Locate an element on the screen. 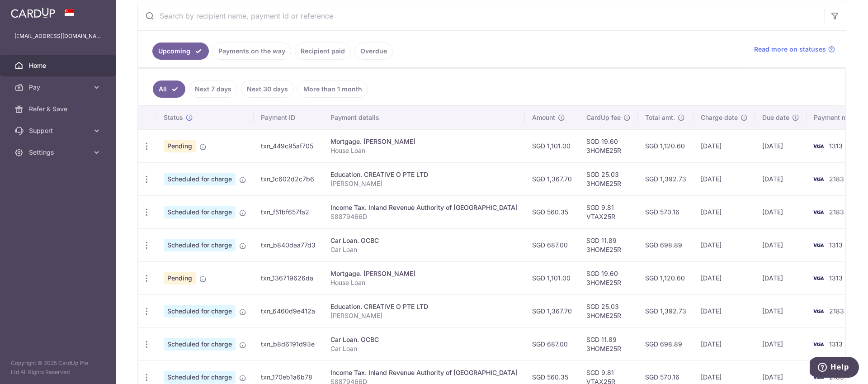 This screenshot has width=868, height=384. a: Read more on statuses is located at coordinates (795, 49).